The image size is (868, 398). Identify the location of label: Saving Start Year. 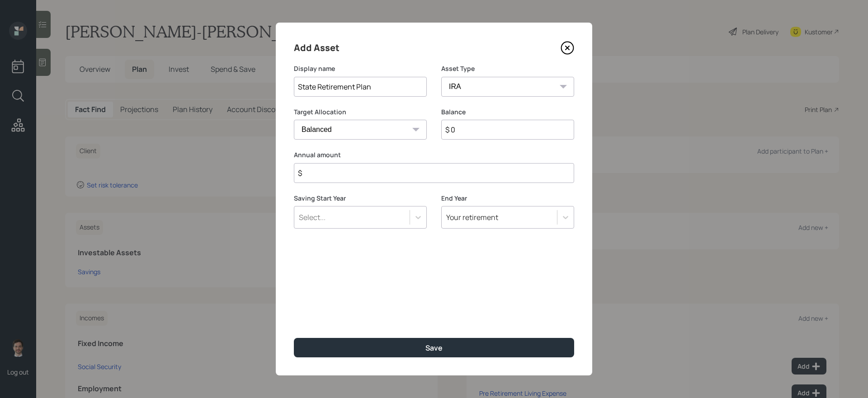
(360, 198).